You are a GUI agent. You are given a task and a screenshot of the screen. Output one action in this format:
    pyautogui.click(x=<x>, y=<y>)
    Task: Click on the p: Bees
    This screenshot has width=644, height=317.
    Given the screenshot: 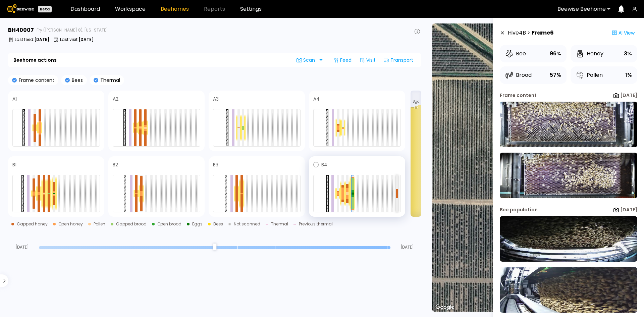 What is the action you would take?
    pyautogui.click(x=76, y=81)
    